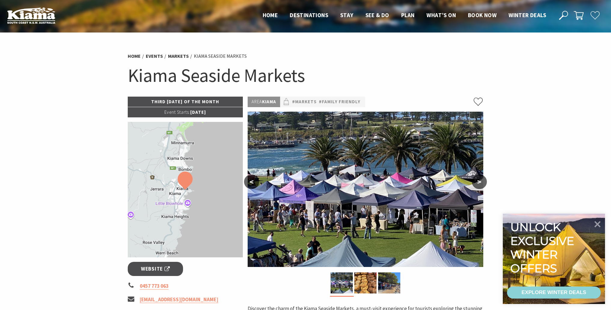  I want to click on a: #Family Friendly, so click(340, 102).